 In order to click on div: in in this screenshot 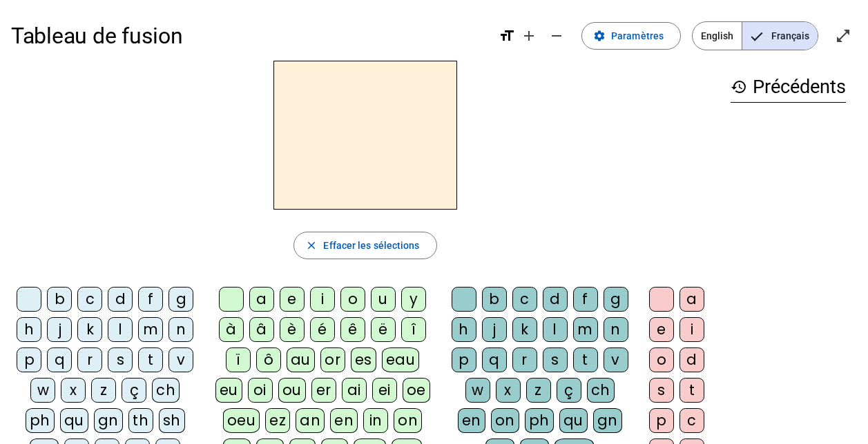, I will do `click(375, 421)`.